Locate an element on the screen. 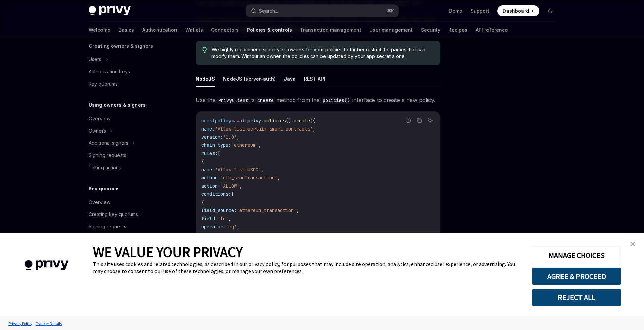  code: create is located at coordinates (265, 100).